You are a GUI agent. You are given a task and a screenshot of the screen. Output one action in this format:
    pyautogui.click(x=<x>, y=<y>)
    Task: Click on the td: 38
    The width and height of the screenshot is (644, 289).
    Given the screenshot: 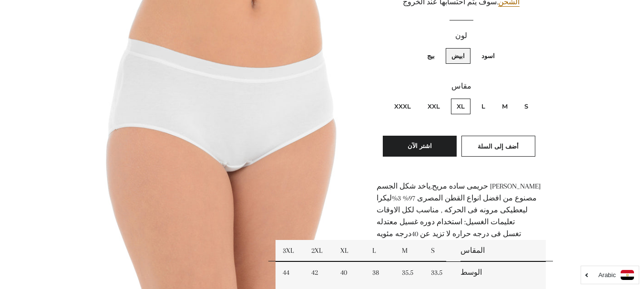 What is the action you would take?
    pyautogui.click(x=380, y=273)
    